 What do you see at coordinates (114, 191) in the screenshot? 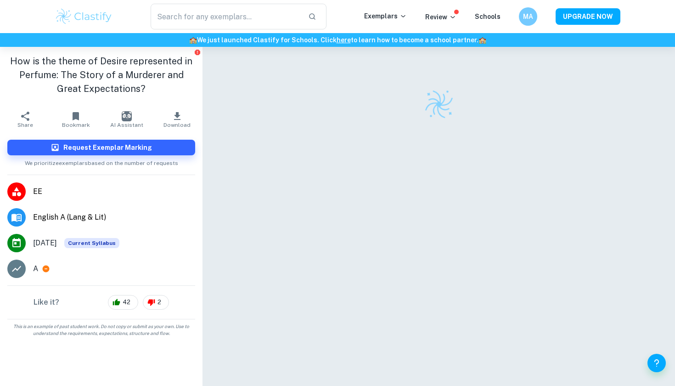
I see `span: EE` at bounding box center [114, 191].